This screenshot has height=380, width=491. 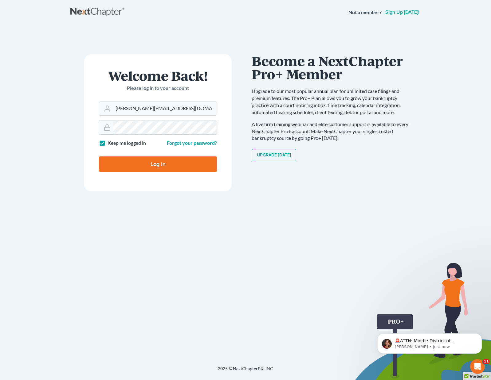 I want to click on p: Please log in to your account, so click(x=158, y=88).